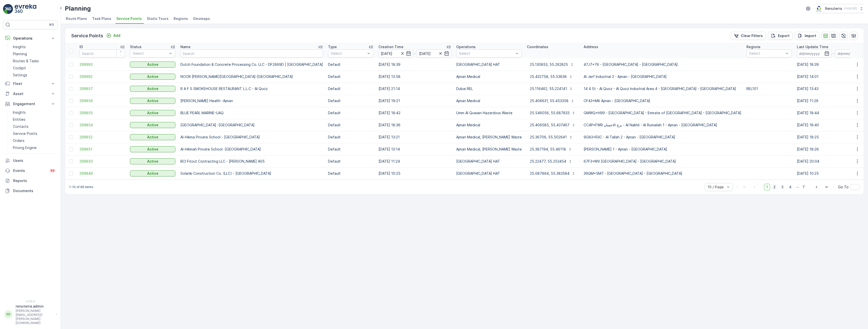 This screenshot has width=868, height=329. What do you see at coordinates (34, 119) in the screenshot?
I see `a: Entities` at bounding box center [34, 119].